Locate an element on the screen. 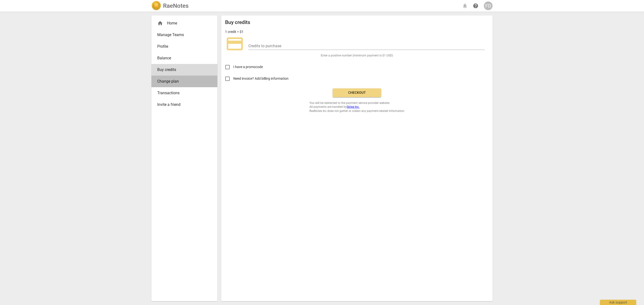 The image size is (644, 305). span: Balance is located at coordinates (183, 58).